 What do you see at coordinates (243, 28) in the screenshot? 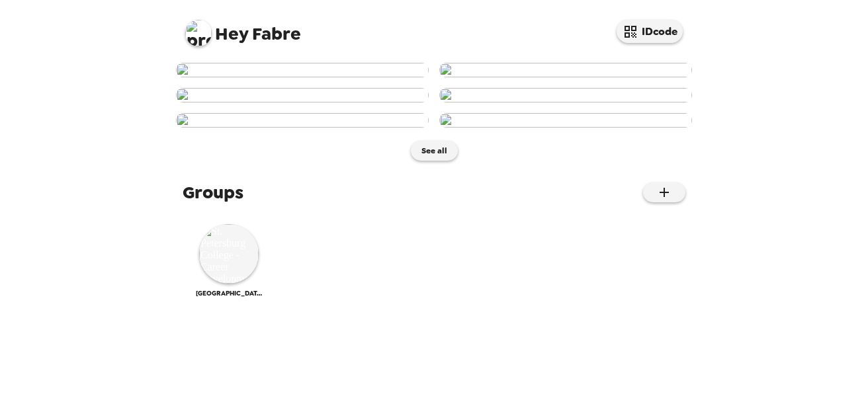
I see `span: Fabre` at bounding box center [243, 28].